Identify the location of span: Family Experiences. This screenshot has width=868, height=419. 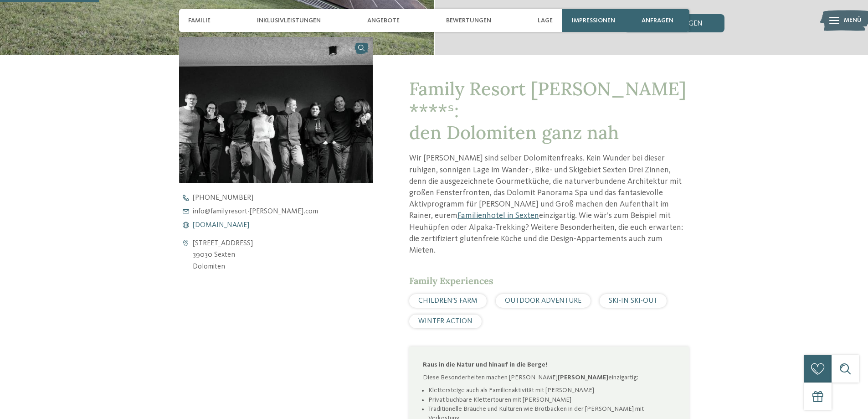
(451, 281).